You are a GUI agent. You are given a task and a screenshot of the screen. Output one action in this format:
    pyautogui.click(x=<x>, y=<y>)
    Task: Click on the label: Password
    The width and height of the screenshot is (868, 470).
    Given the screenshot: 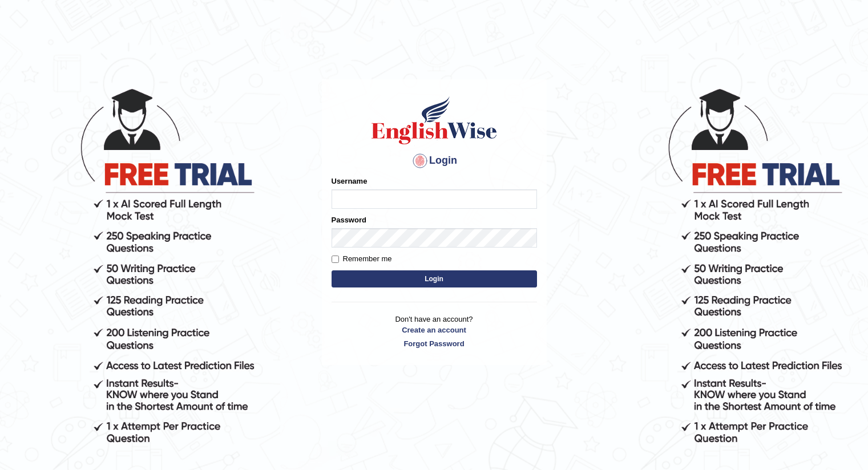 What is the action you would take?
    pyautogui.click(x=349, y=219)
    